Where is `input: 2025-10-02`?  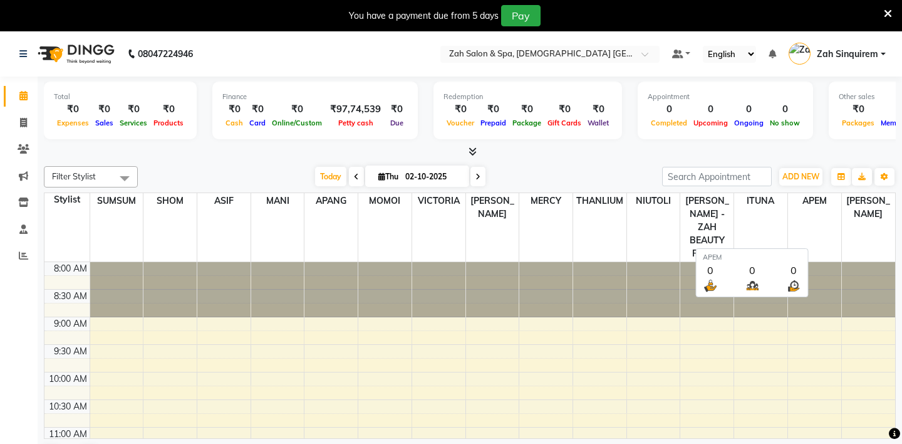
input: 2025-10-02 is located at coordinates (433, 177).